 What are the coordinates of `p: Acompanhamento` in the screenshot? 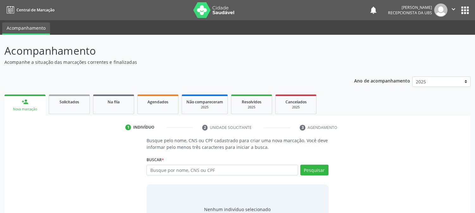 It's located at (168, 51).